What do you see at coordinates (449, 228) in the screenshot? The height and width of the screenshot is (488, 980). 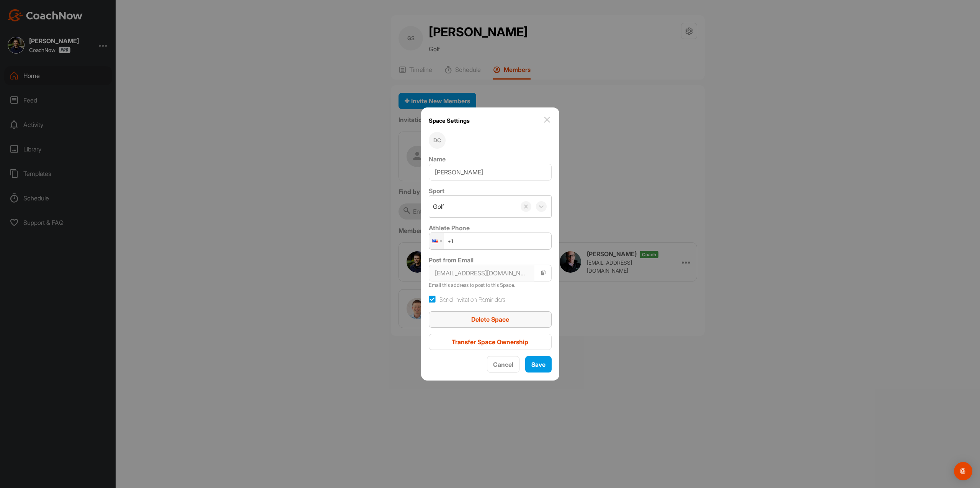 I see `label: Athlete Phone` at bounding box center [449, 228].